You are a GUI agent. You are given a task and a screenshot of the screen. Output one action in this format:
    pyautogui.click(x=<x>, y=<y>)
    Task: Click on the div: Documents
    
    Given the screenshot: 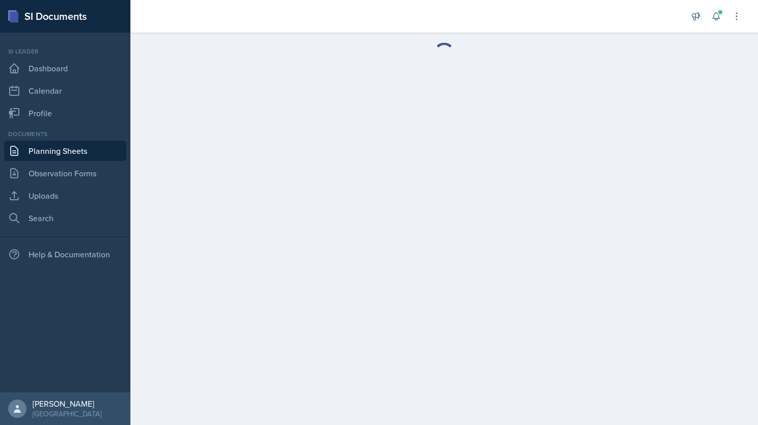 What is the action you would take?
    pyautogui.click(x=65, y=134)
    